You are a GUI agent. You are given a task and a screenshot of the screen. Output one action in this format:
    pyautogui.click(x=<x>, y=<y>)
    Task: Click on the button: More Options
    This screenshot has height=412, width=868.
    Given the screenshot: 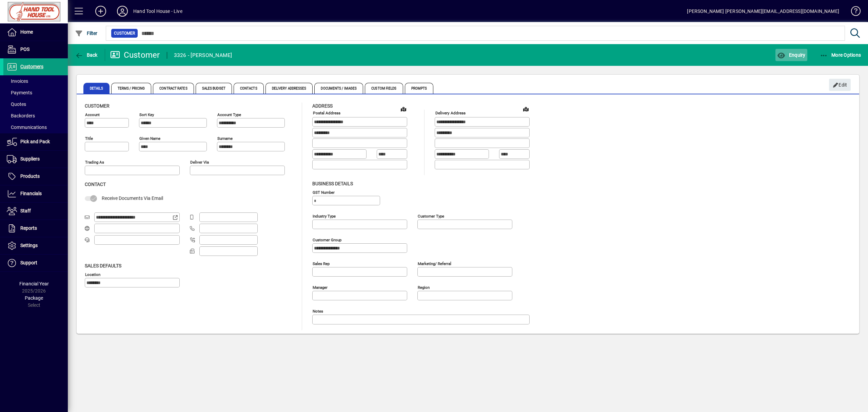 What is the action you would take?
    pyautogui.click(x=841, y=55)
    